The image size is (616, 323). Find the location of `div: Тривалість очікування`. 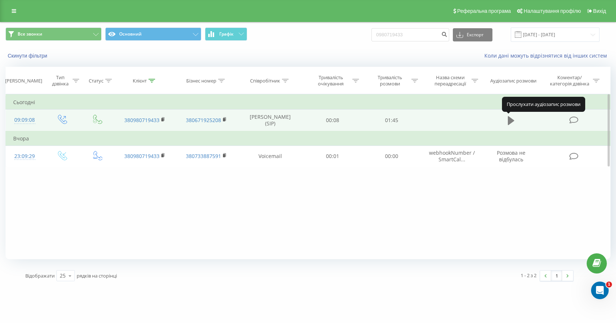

div: Тривалість очікування is located at coordinates (331, 81).